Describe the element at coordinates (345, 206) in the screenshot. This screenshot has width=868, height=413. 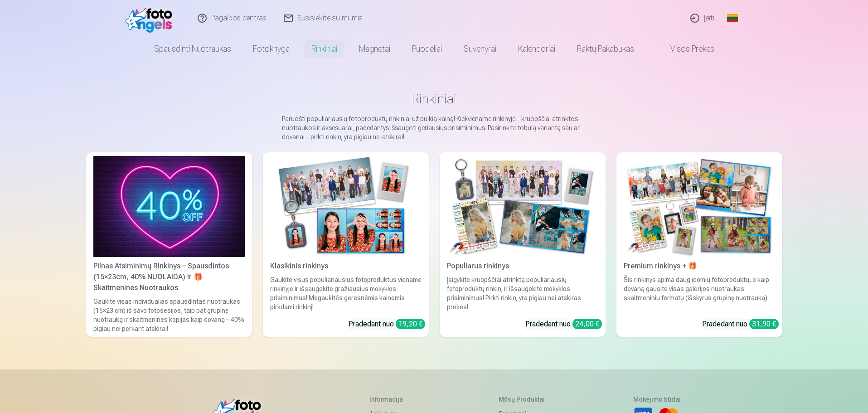
I see `img: Klasikinis rinkinys` at that location.